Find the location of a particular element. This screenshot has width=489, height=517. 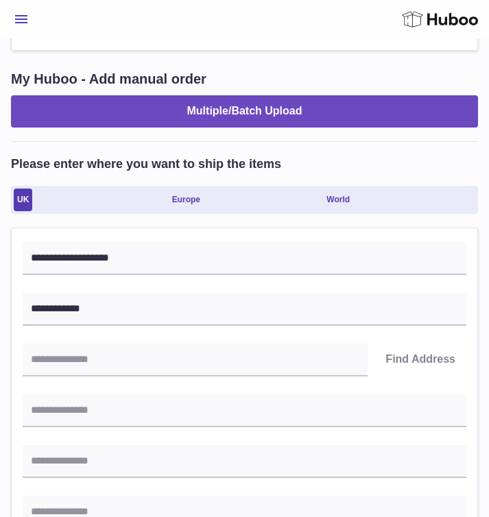

a: World is located at coordinates (338, 200).